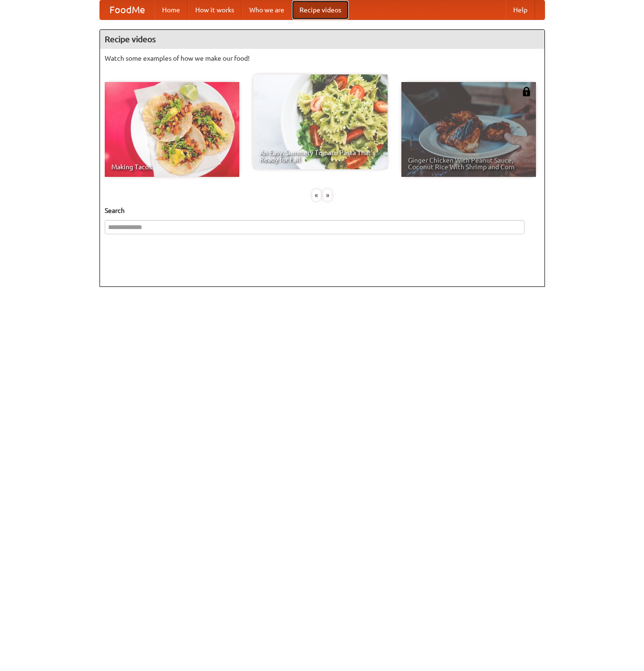 This screenshot has width=644, height=671. Describe the element at coordinates (172, 129) in the screenshot. I see `a: Making Tacos` at that location.